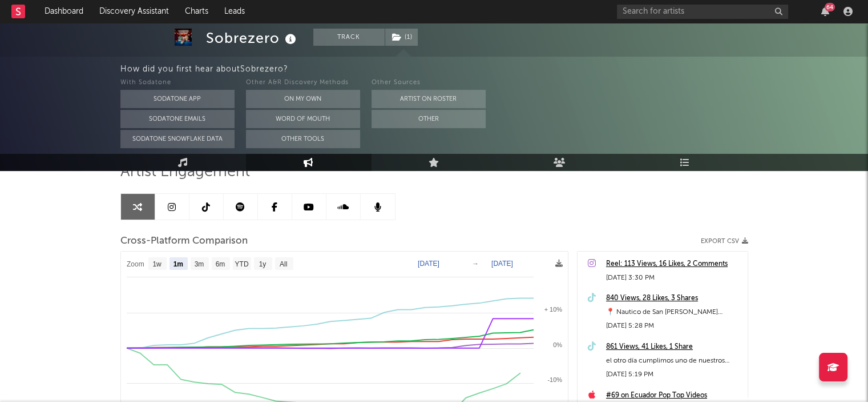 This screenshot has width=868, height=402. I want to click on button: On My Own, so click(303, 99).